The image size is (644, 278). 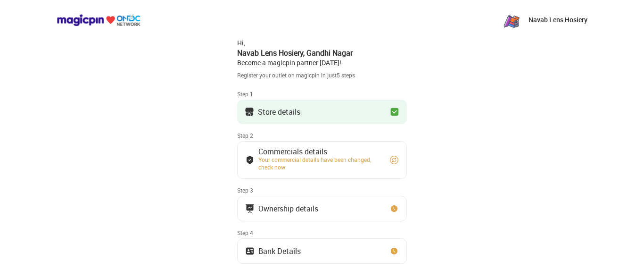 I want to click on button: Store details, so click(x=322, y=112).